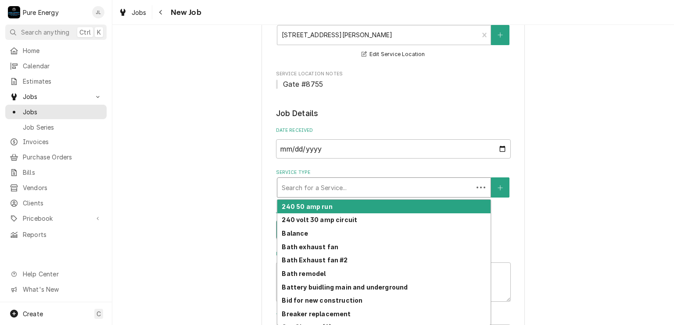  What do you see at coordinates (56, 32) in the screenshot?
I see `button: Search anythingCtrlK` at bounding box center [56, 32].